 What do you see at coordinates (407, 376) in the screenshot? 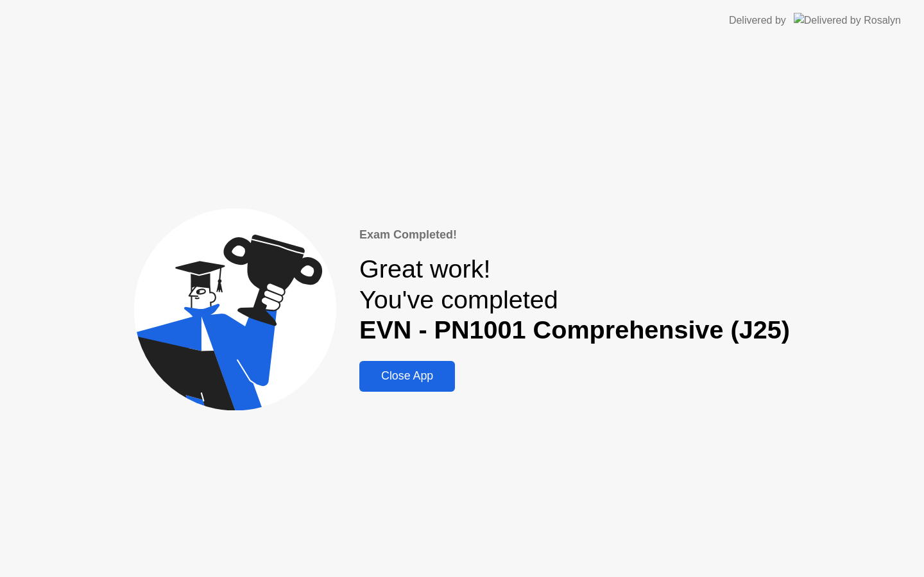
I see `button: Close App` at bounding box center [407, 376].